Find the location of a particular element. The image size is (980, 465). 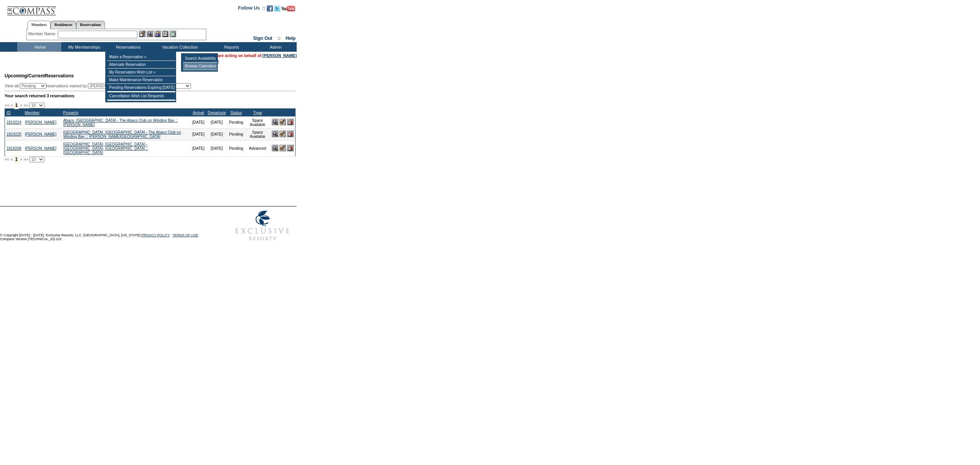

img: View is located at coordinates (149, 34).